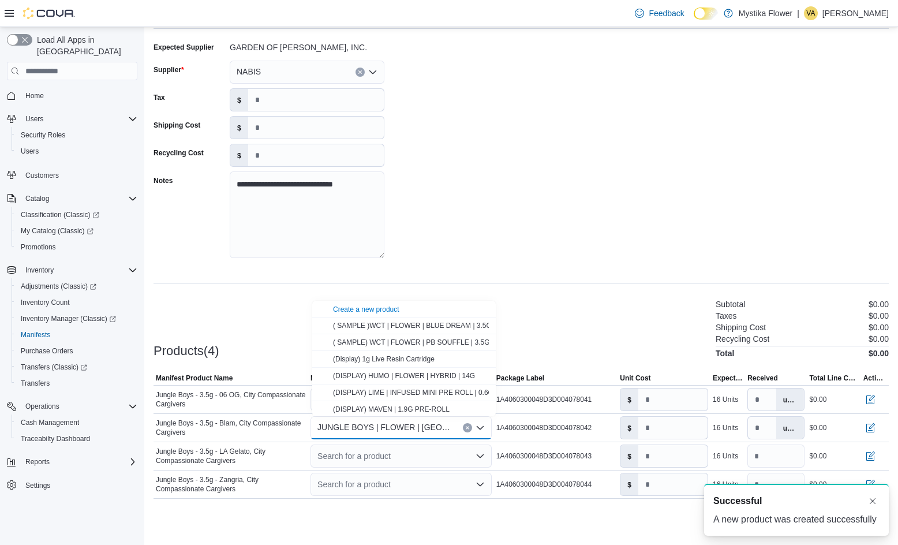 The image size is (898, 545). Describe the element at coordinates (417, 342) in the screenshot. I see `span: ( SAMPLE) WCT | FLOWER | PB SOUFFLE | 3.5G ( I )` at that location.